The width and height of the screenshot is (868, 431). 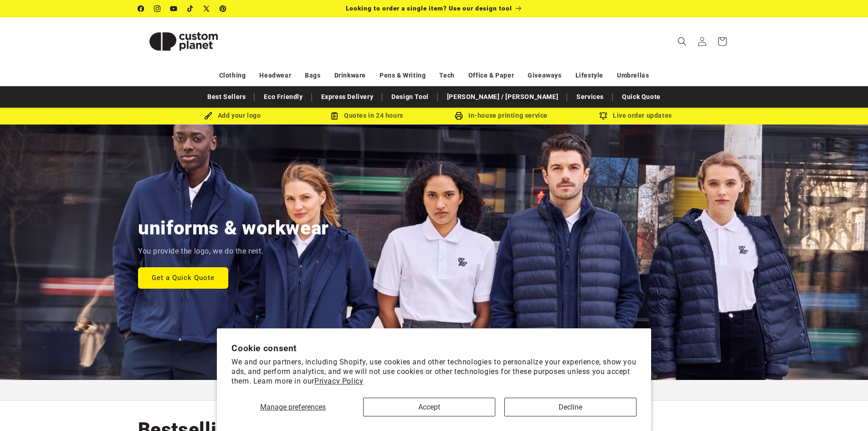 I want to click on summary: Search, so click(x=682, y=41).